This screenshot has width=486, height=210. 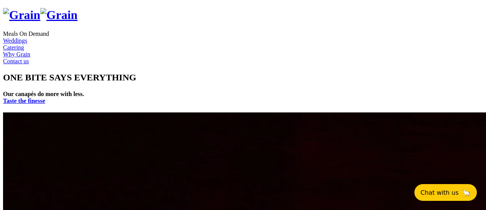 What do you see at coordinates (440, 192) in the screenshot?
I see `span: Chat with us` at bounding box center [440, 192].